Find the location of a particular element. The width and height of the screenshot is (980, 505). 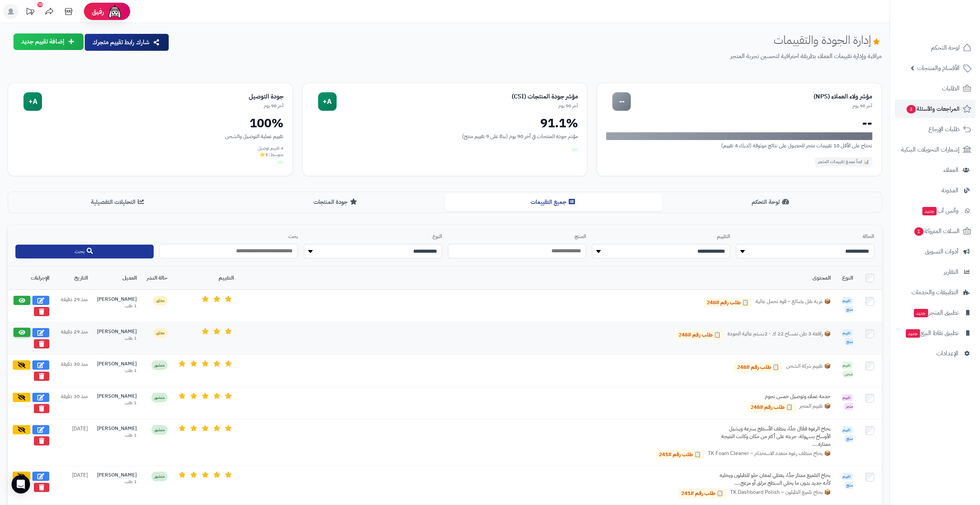

td: منذ 29 دقيقة is located at coordinates (73, 306).